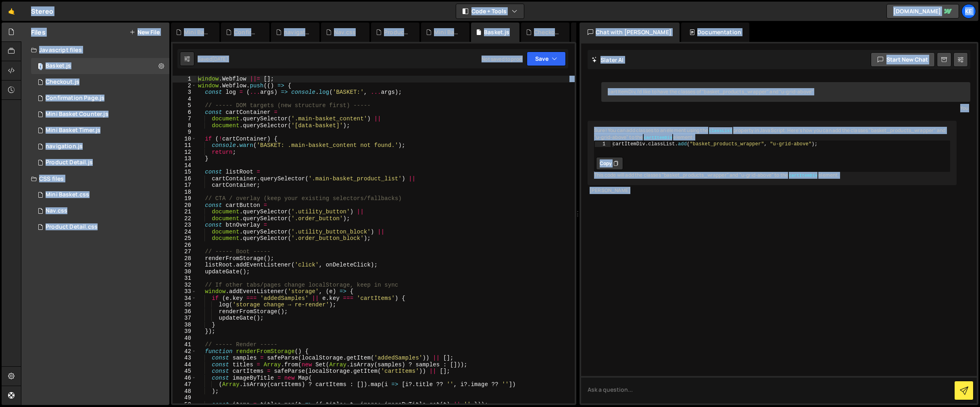 The width and height of the screenshot is (980, 407). What do you see at coordinates (184, 318) in the screenshot?
I see `div: 37` at bounding box center [184, 318].